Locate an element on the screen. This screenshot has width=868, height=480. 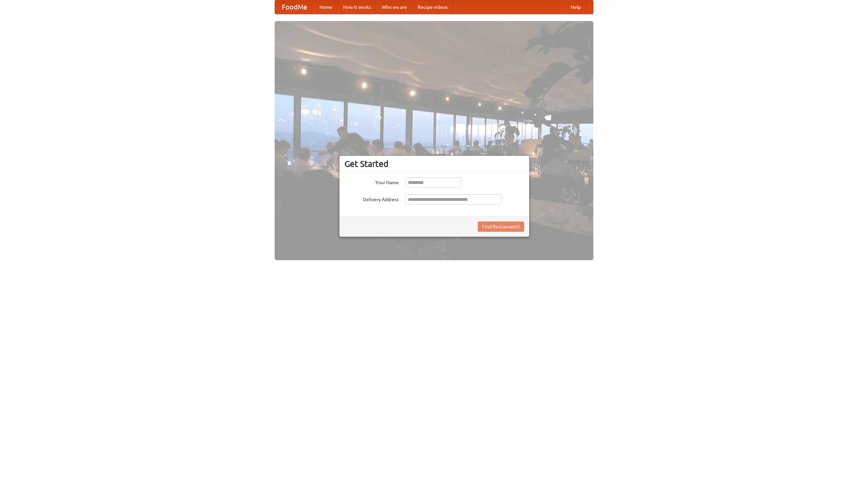
a: Home is located at coordinates (326, 7).